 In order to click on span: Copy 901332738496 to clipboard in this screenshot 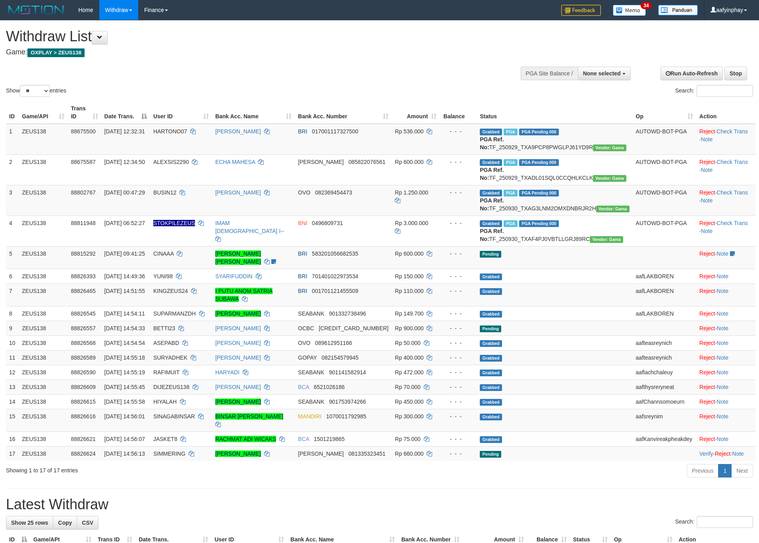, I will do `click(347, 314)`.